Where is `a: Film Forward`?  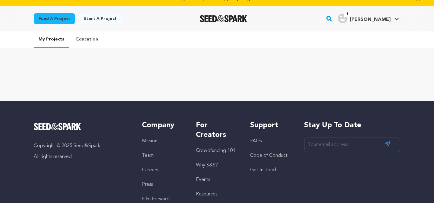 a: Film Forward is located at coordinates (156, 199).